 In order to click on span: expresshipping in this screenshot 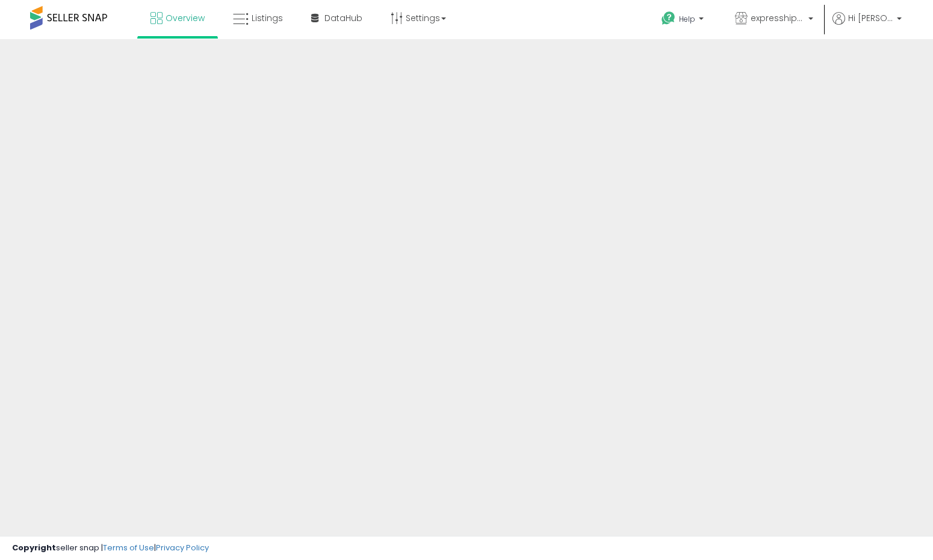, I will do `click(778, 18)`.